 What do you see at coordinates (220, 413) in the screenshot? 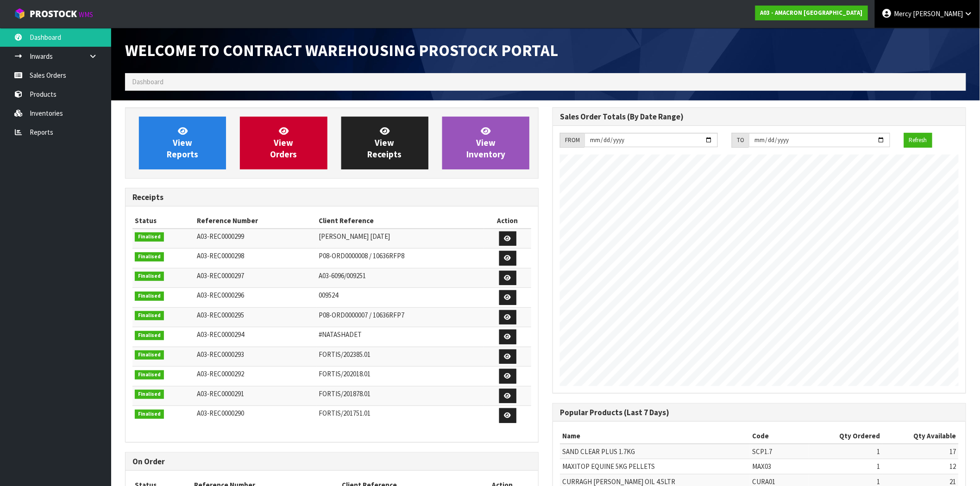
I see `span: A03-REC0000290` at bounding box center [220, 413].